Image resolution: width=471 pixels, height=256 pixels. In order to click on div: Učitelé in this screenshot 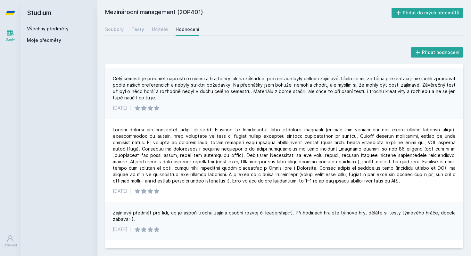, I will do `click(160, 29)`.